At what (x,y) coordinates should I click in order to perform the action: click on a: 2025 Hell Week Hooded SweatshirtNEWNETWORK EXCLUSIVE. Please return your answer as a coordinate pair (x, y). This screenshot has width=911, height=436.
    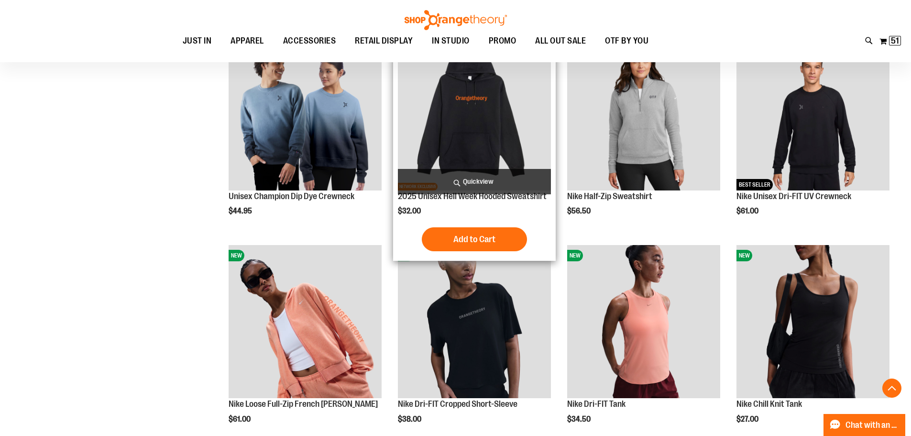
    Looking at the image, I should click on (475, 114).